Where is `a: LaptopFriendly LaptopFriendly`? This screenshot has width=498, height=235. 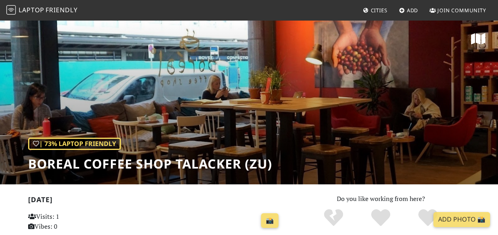 a: LaptopFriendly LaptopFriendly is located at coordinates (42, 10).